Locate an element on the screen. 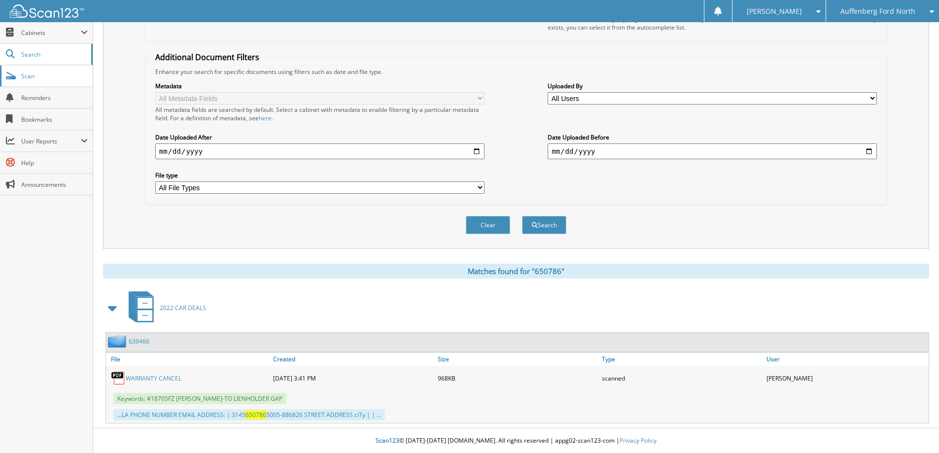 This screenshot has height=453, width=939. img: folder2.png is located at coordinates (118, 341).